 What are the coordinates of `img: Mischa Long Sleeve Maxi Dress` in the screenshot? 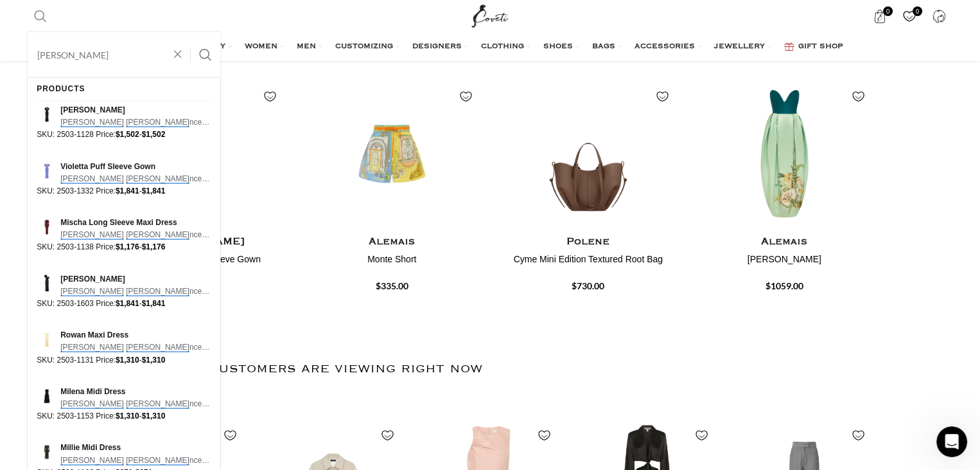 It's located at (46, 227).